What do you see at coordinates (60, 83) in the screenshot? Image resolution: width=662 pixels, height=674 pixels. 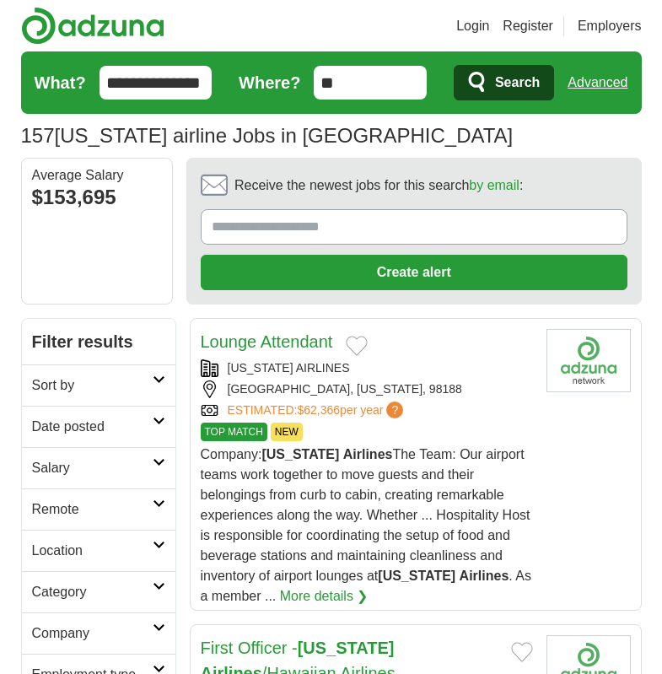 I see `label: What?` at bounding box center [60, 83].